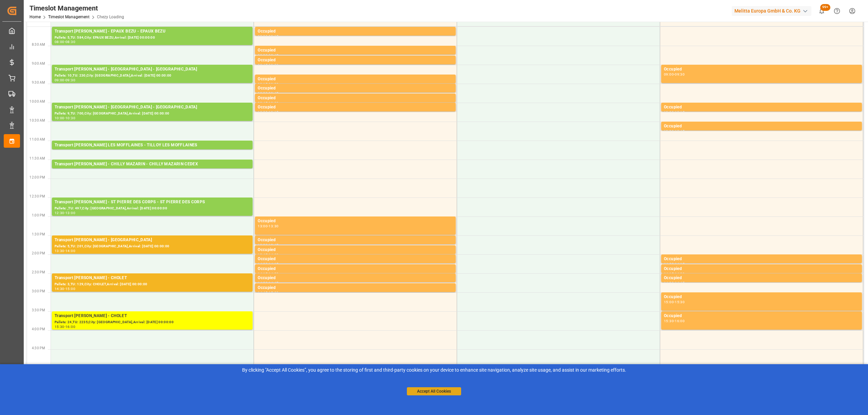 The width and height of the screenshot is (868, 415). What do you see at coordinates (39, 348) in the screenshot?
I see `span: 4:30 PM` at bounding box center [39, 348].